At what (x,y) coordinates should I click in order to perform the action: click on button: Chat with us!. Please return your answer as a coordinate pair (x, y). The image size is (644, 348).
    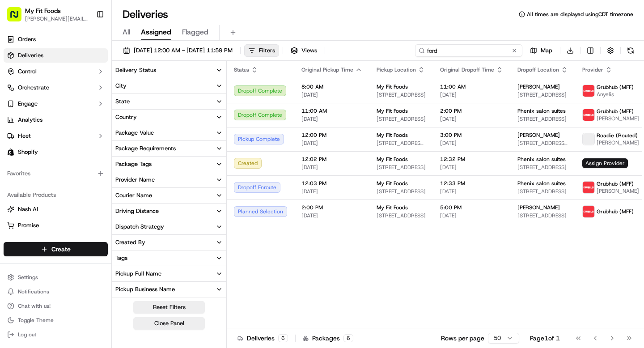
    Looking at the image, I should click on (56, 306).